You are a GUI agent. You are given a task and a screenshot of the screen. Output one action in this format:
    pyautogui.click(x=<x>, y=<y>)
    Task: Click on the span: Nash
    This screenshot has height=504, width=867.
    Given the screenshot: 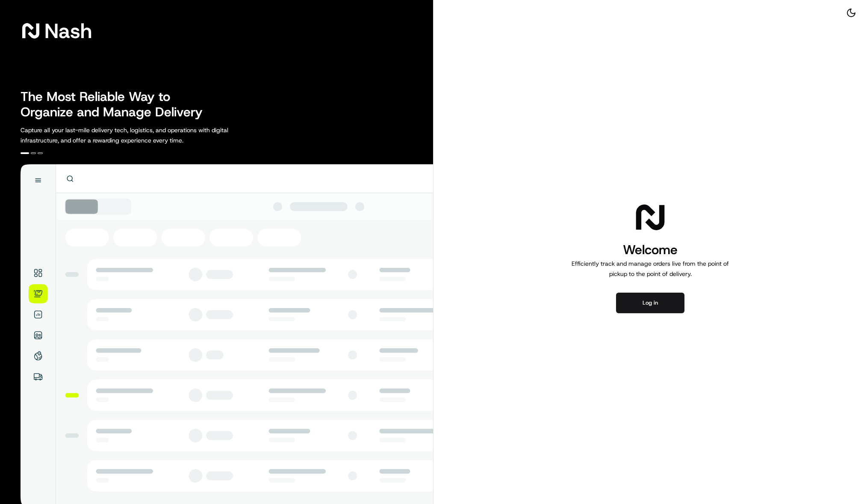 What is the action you would take?
    pyautogui.click(x=68, y=31)
    